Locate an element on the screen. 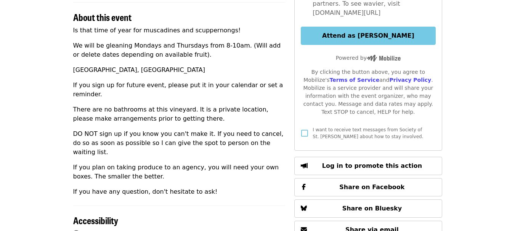 This screenshot has height=231, width=515. span: Powered by is located at coordinates (368, 58).